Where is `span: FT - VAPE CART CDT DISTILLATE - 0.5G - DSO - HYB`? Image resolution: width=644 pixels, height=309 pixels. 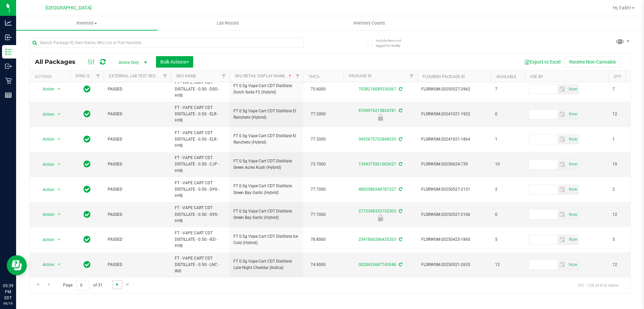 span: FT - VAPE CART CDT DISTILLATE - 0.5G - DSO - HYB is located at coordinates (200, 89).